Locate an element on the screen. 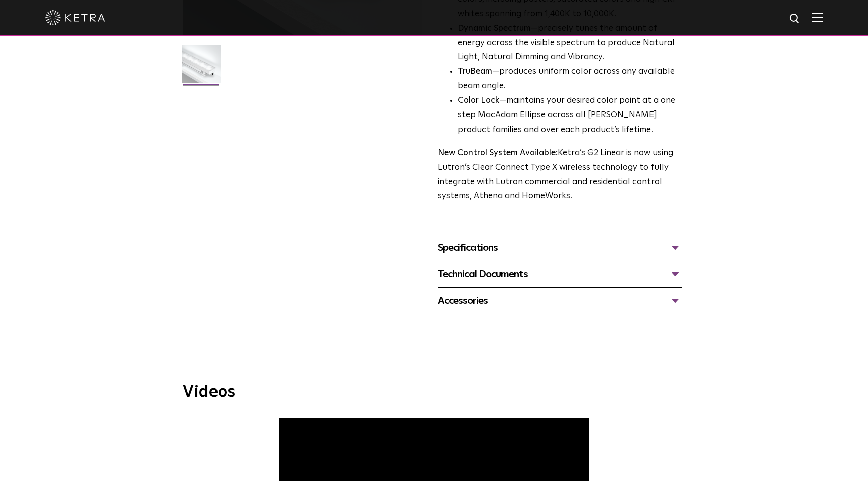 This screenshot has width=868, height=481. img: search icon is located at coordinates (795, 19).